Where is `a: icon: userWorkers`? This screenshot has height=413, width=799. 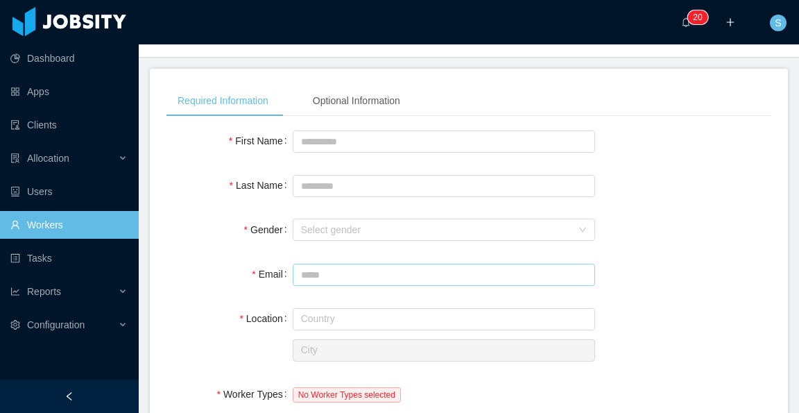
a: icon: userWorkers is located at coordinates (69, 225).